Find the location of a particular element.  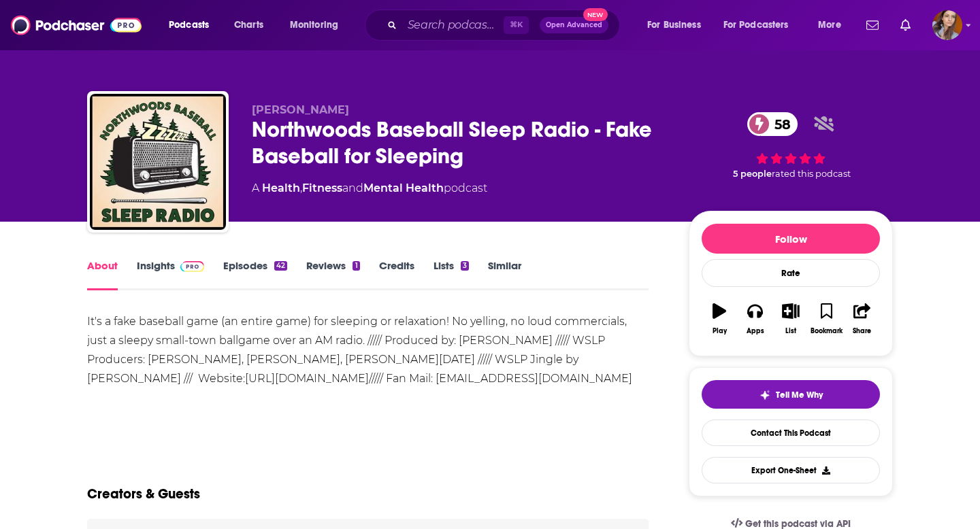

div: 1 is located at coordinates (356, 265).